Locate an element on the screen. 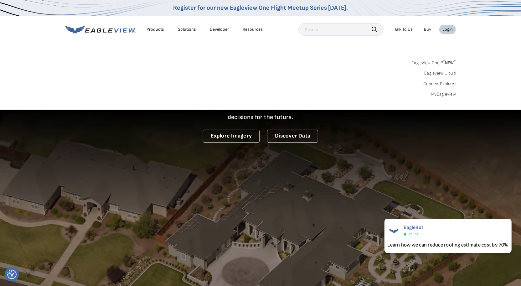 The height and width of the screenshot is (286, 521). div: Talk To Us is located at coordinates (403, 29).